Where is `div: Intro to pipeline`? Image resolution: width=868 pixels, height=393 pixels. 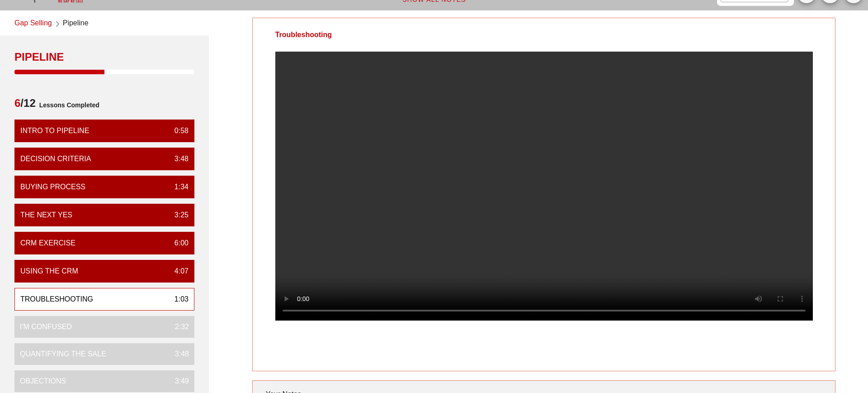
div: Intro to pipeline is located at coordinates (55, 130).